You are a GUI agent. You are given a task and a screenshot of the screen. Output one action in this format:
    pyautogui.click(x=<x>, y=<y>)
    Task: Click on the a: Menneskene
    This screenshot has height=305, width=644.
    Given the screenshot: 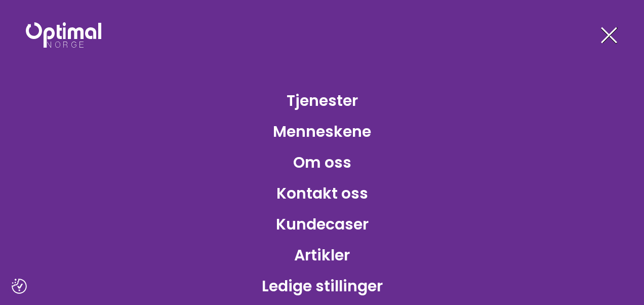 What is the action you would take?
    pyautogui.click(x=322, y=131)
    